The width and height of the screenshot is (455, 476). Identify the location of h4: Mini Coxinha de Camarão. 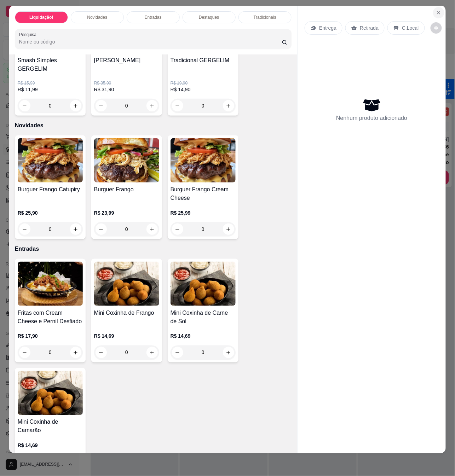
(50, 427).